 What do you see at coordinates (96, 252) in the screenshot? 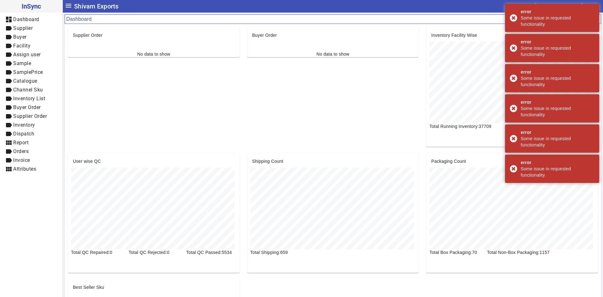
I see `div: Total QC Repaired:0` at bounding box center [96, 252].